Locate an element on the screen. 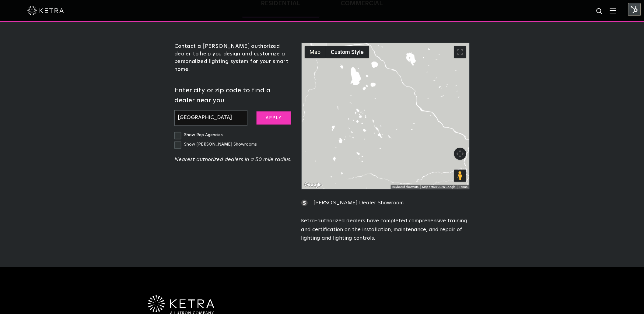 The image size is (644, 314). label: Show Rep Agencies is located at coordinates (198, 135).